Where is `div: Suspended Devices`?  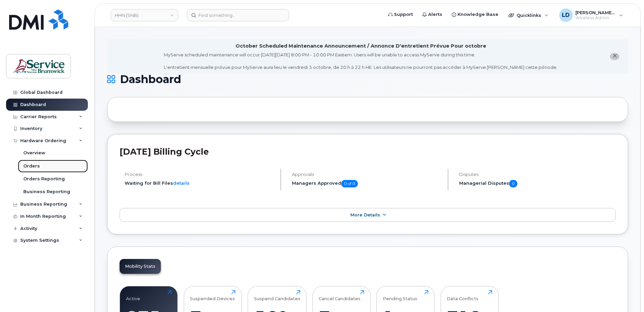
div: Suspended Devices is located at coordinates (212, 296).